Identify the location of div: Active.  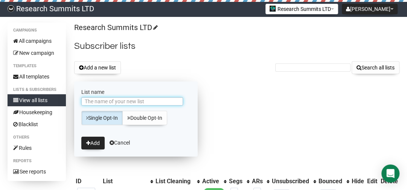
(211, 182).